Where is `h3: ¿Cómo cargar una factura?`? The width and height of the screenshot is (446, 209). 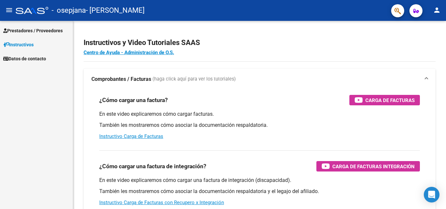
h3: ¿Cómo cargar una factura? is located at coordinates (133, 100).